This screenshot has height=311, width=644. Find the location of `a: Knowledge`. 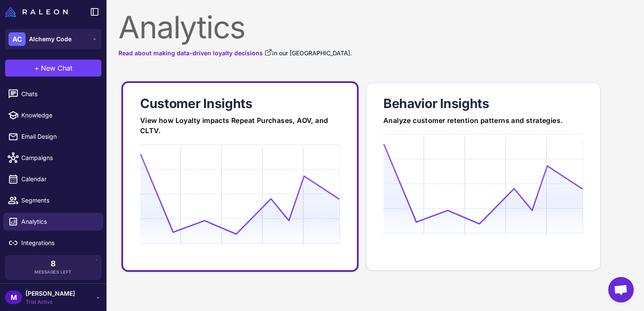

a: Knowledge is located at coordinates (53, 115).